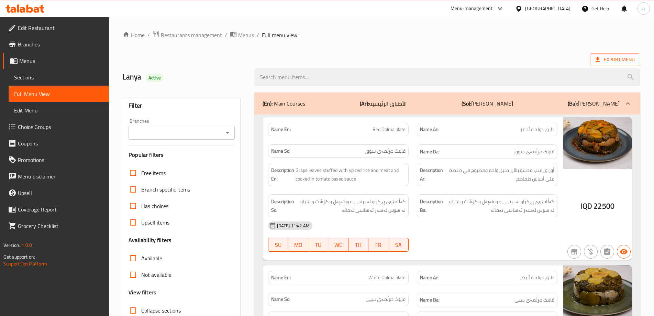 The width and height of the screenshot is (654, 316). I want to click on span: Restaurants management, so click(191, 35).